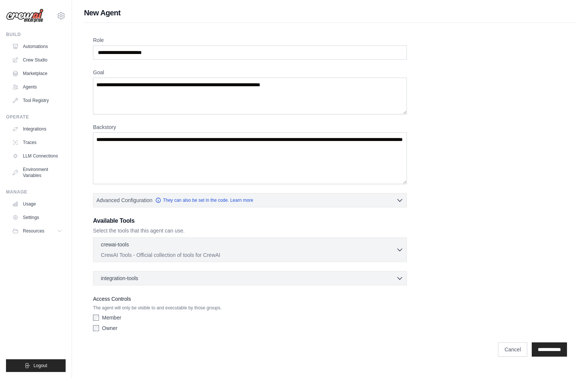 This screenshot has width=588, height=378. Describe the element at coordinates (40, 366) in the screenshot. I see `span: Logout` at that location.